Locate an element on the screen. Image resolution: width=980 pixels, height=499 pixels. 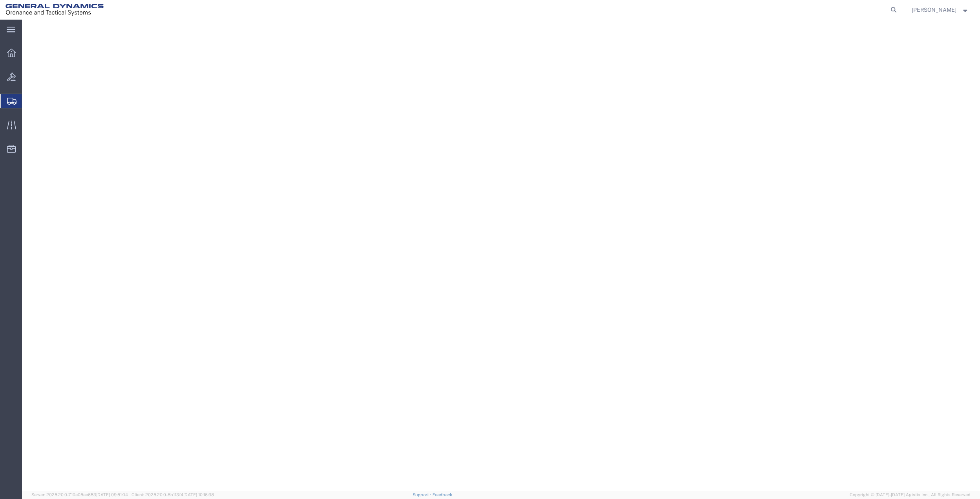
span: Client: 2025.20.0-8b113f4 is located at coordinates (172, 495).